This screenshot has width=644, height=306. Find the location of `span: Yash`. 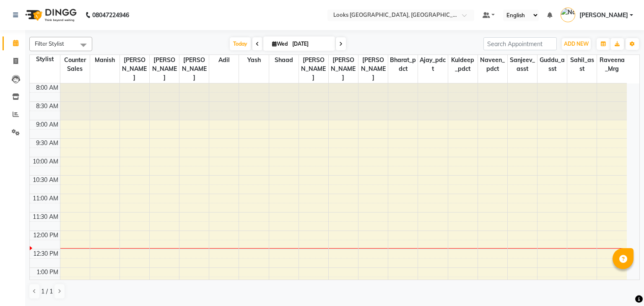

span: Yash is located at coordinates (254, 60).